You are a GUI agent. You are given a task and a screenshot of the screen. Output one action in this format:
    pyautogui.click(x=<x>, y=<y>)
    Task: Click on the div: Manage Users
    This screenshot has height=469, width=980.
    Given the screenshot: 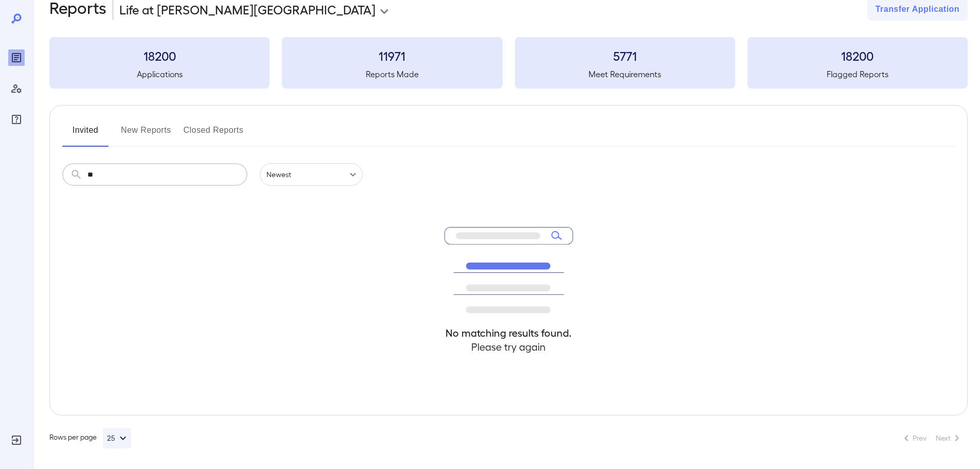 What is the action you would take?
    pyautogui.click(x=16, y=88)
    